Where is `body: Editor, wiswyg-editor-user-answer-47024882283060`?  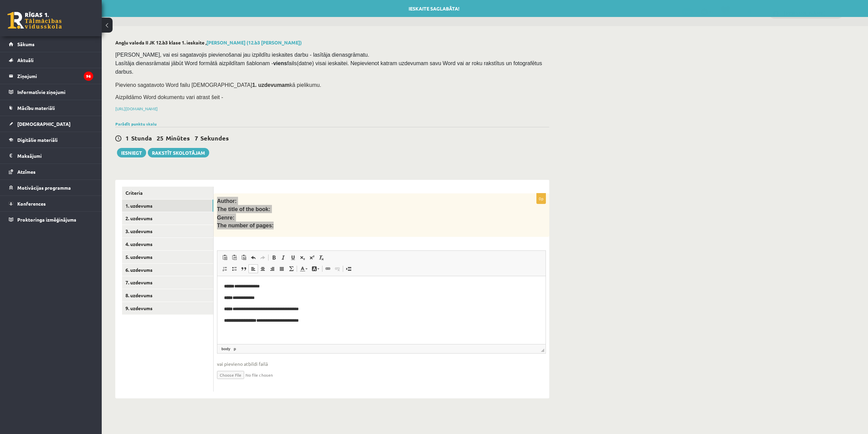 body: Editor, wiswyg-editor-user-answer-47024882283060 is located at coordinates (164, 27).